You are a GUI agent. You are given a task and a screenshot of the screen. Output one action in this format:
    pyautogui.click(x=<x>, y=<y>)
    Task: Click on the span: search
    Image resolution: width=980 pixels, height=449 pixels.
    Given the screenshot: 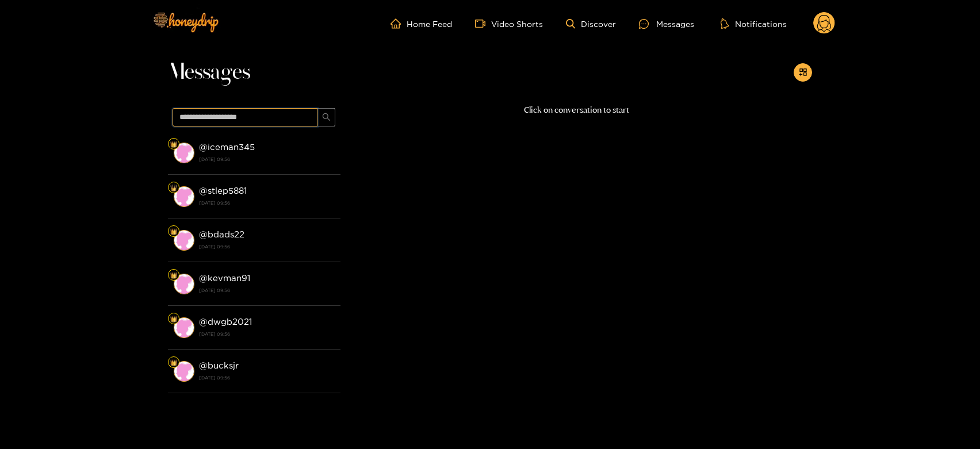 What is the action you would take?
    pyautogui.click(x=326, y=117)
    